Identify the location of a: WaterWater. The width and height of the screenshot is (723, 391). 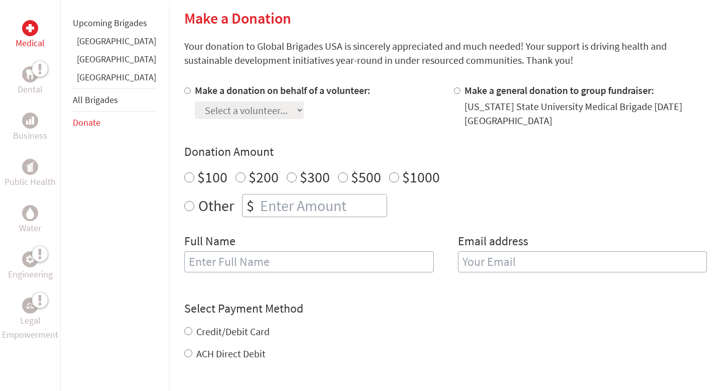
(30, 220).